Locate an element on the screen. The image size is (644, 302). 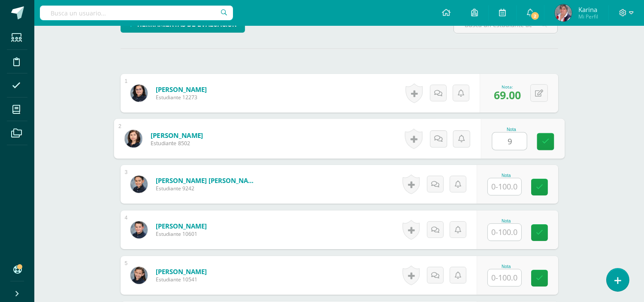
span: Estudiante 8502 is located at coordinates (176, 143).